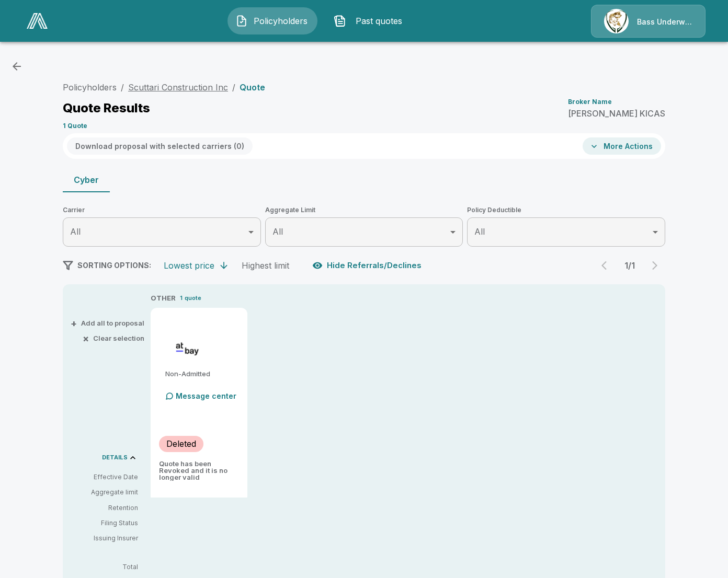  Describe the element at coordinates (86, 180) in the screenshot. I see `button: Cyber` at that location.